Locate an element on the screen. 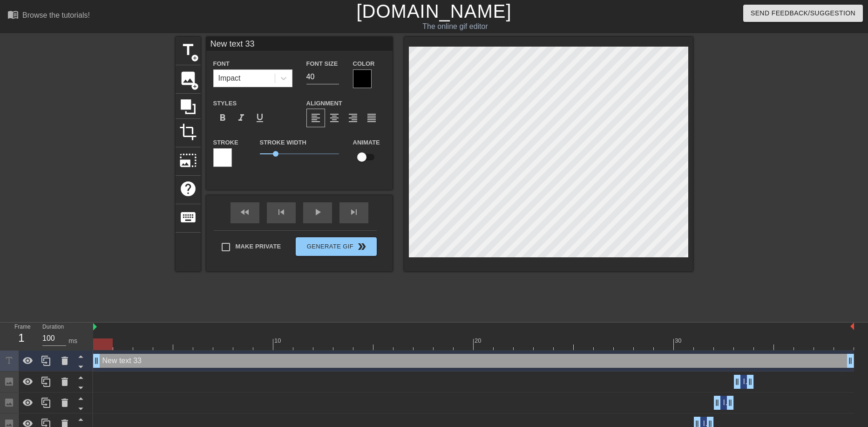  div: 30 is located at coordinates (679, 340).